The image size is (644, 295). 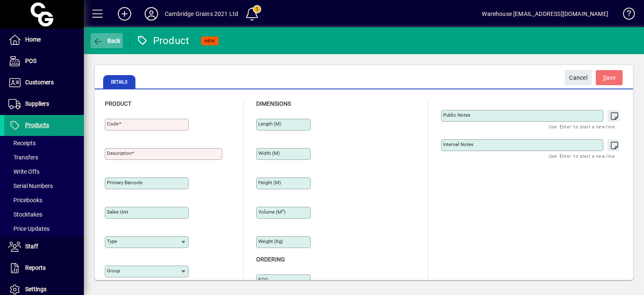 What do you see at coordinates (25, 200) in the screenshot?
I see `span: Pricebooks` at bounding box center [25, 200].